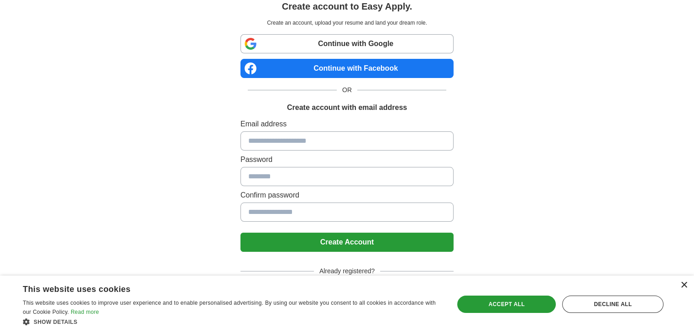 Image resolution: width=694 pixels, height=333 pixels. What do you see at coordinates (347, 160) in the screenshot?
I see `label: Password` at bounding box center [347, 160].